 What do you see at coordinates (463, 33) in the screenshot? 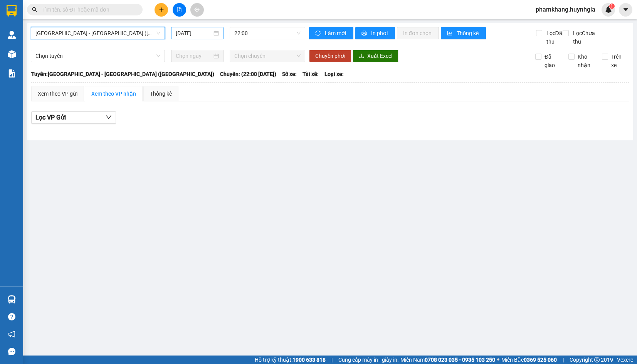
I see `button: bar-chartThống kê` at bounding box center [463, 33].